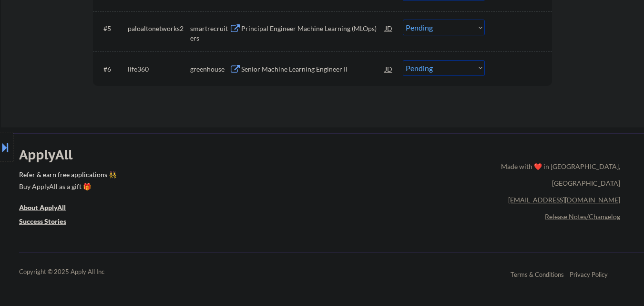 This screenshot has width=644, height=306. What do you see at coordinates (74, 272) in the screenshot?
I see `div: Copyright © 2025 Apply All Inc` at bounding box center [74, 272].